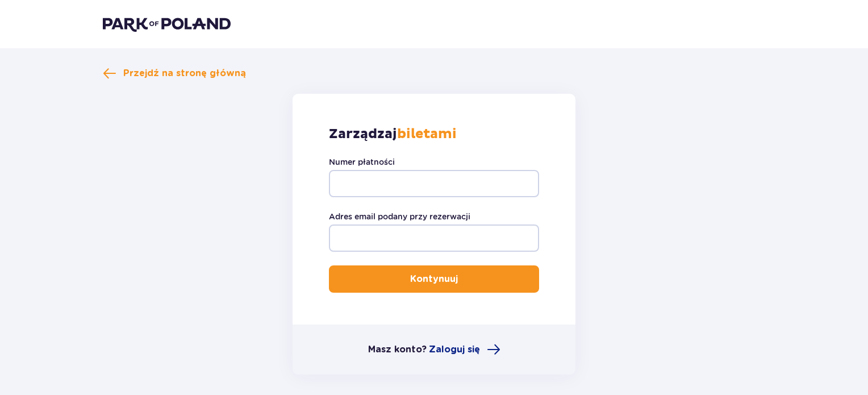 The height and width of the screenshot is (395, 868). What do you see at coordinates (434, 279) in the screenshot?
I see `button: Kontynuuj` at bounding box center [434, 279].